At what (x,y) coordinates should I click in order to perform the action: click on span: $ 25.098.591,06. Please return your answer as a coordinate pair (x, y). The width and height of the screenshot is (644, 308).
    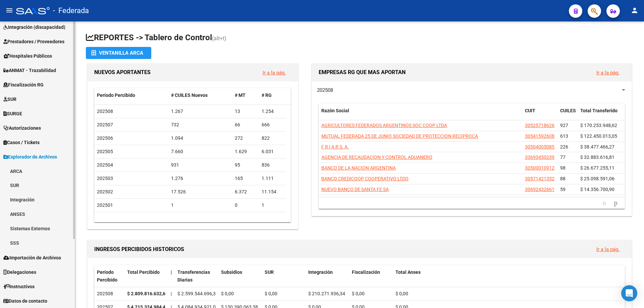
    Looking at the image, I should click on (597, 179).